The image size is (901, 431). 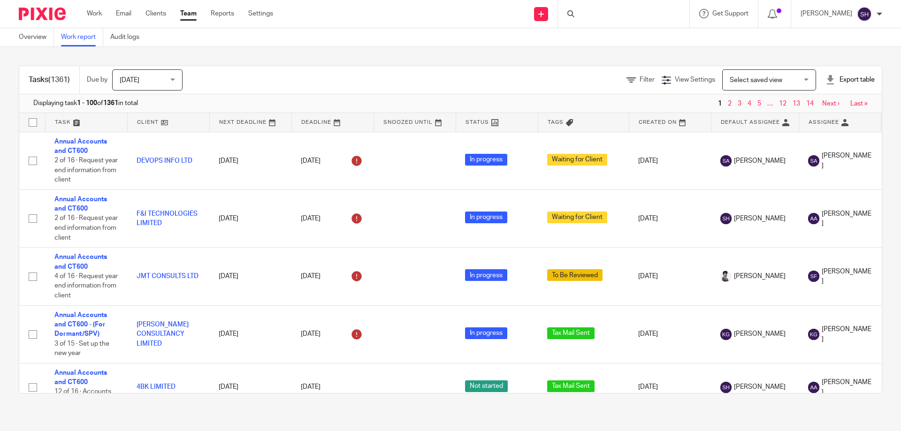 I want to click on span: (1361), so click(x=59, y=80).